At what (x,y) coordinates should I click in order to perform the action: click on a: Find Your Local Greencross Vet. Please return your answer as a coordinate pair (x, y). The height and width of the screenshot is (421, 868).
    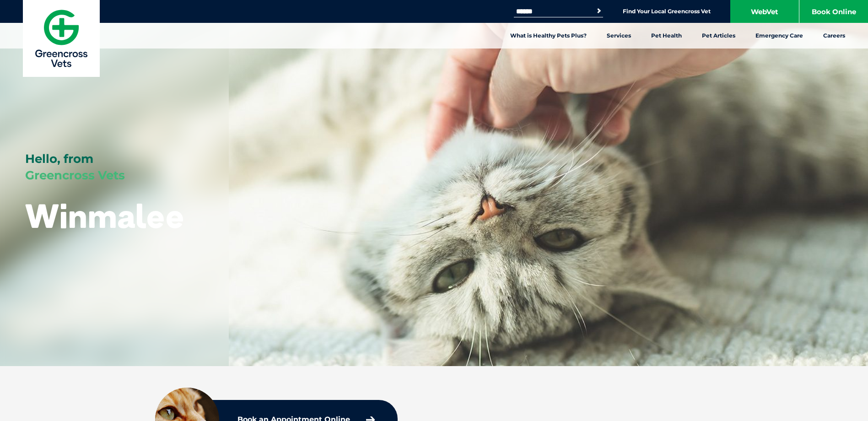
    Looking at the image, I should click on (667, 11).